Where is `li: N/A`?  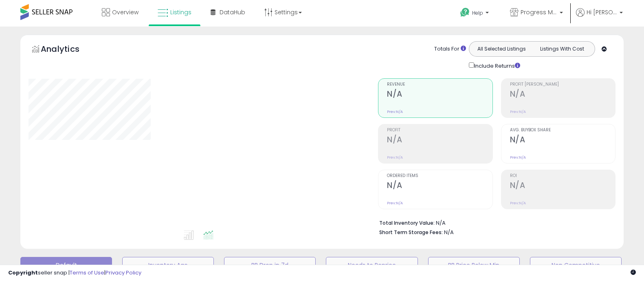 li: N/A is located at coordinates (494, 222).